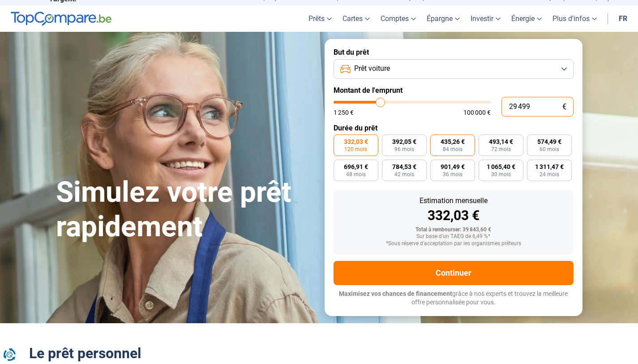  Describe the element at coordinates (453, 149) in the screenshot. I see `span: 84 mois` at that location.